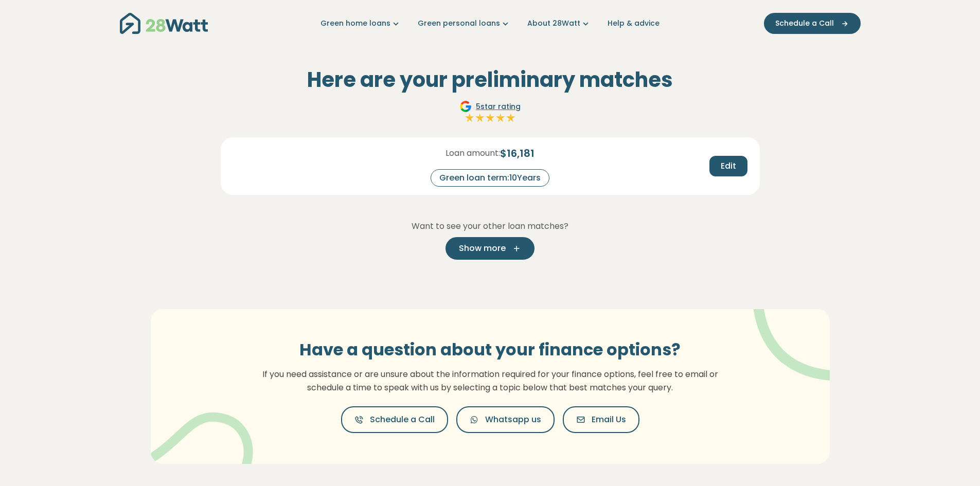  I want to click on span: Loan amount:, so click(473, 153).